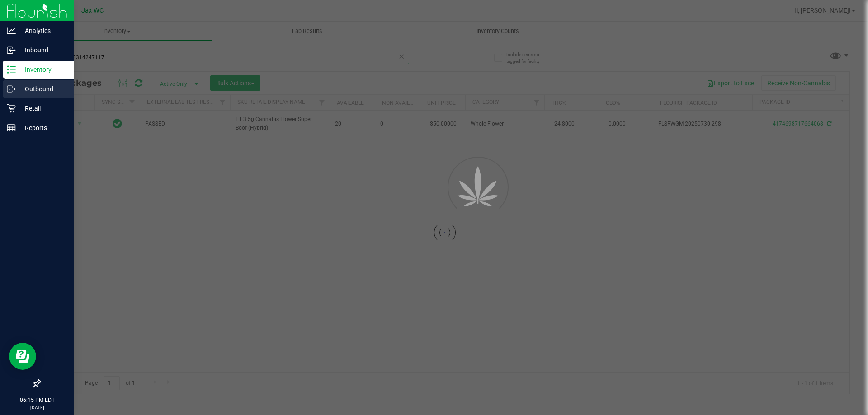 The height and width of the screenshot is (415, 868). I want to click on p: 06:15 PM EDT, so click(37, 400).